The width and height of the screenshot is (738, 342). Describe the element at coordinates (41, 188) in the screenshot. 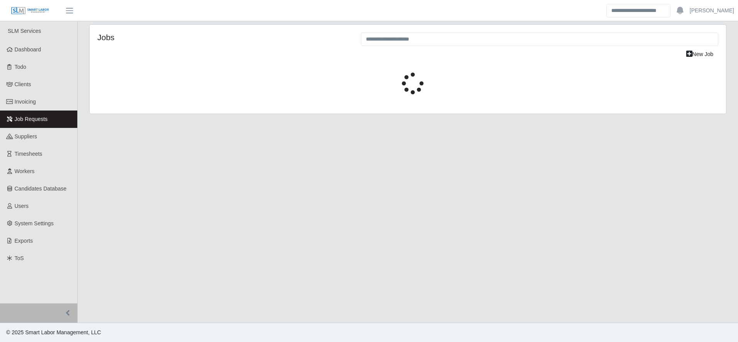

I see `span: Candidates Database` at that location.